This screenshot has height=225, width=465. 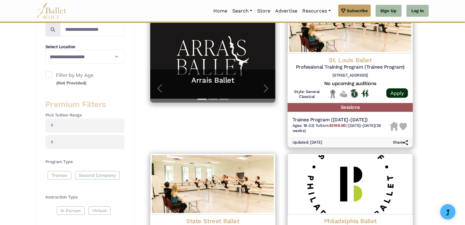 I want to click on a: Arrais Ballet, so click(x=213, y=80).